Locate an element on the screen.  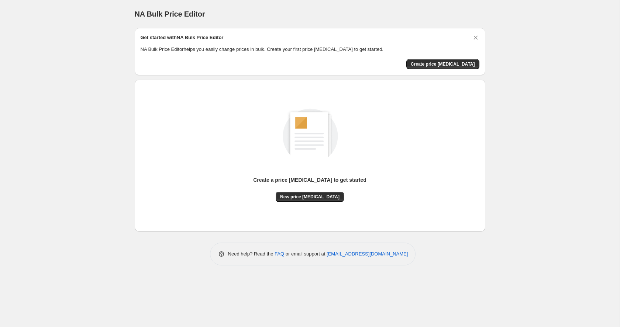
a: FAQ is located at coordinates (279, 254).